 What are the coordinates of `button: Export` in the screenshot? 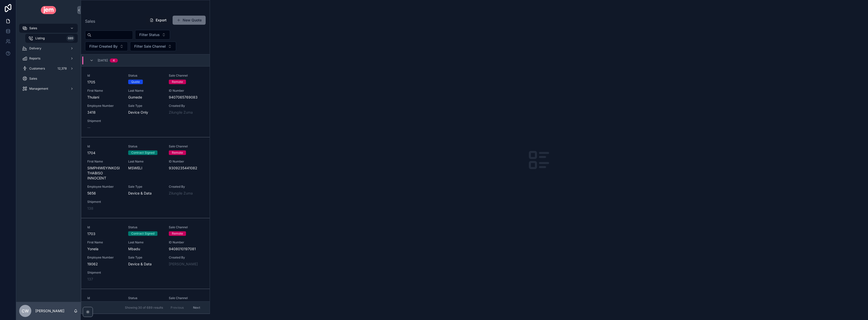 It's located at (158, 20).